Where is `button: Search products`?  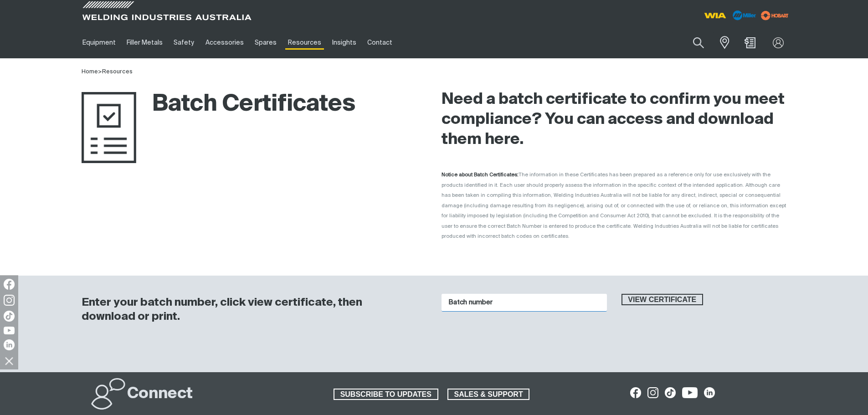
button: Search products is located at coordinates (699, 42).